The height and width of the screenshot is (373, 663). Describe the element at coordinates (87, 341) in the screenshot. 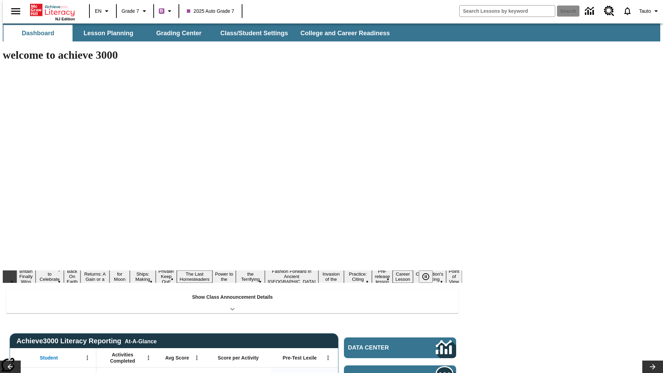

I see `span: Achieve3000 Literacy Reporting` at that location.